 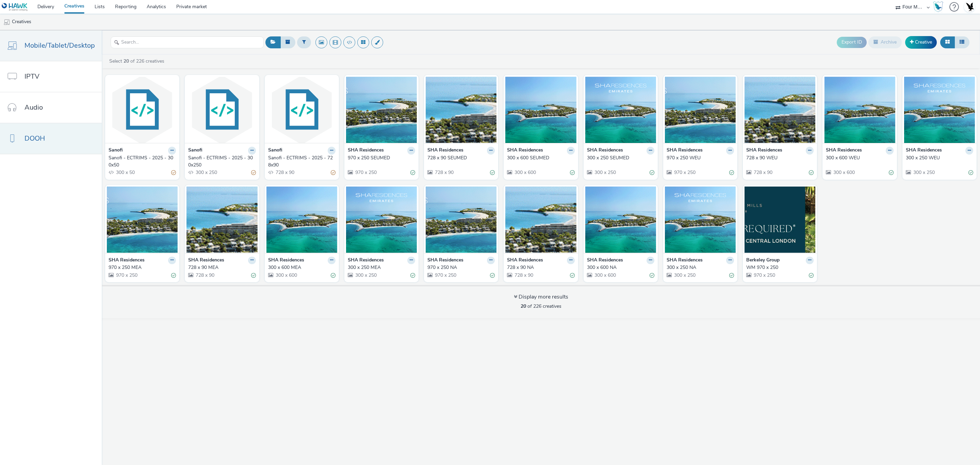 I want to click on img: 970 x 250 SEUMED visual, so click(x=381, y=110).